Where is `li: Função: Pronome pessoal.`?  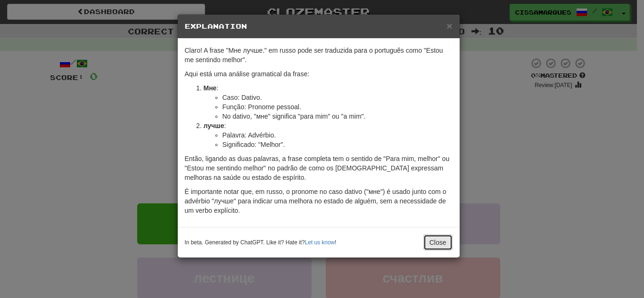 li: Função: Pronome pessoal. is located at coordinates (337, 107).